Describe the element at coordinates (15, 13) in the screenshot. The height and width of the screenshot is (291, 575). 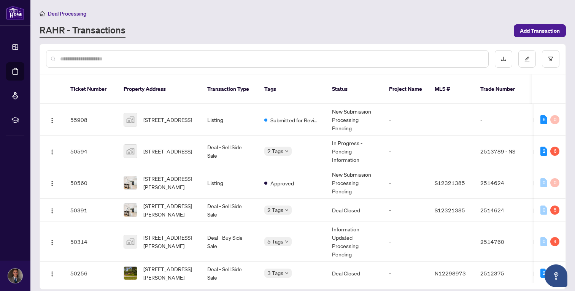
I see `img: logo` at that location.